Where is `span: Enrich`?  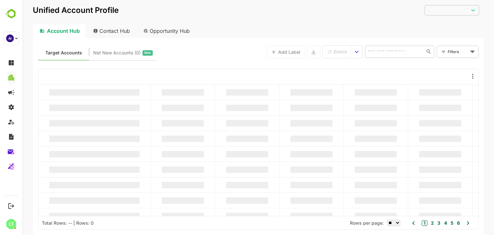 span: Enrich is located at coordinates (318, 52).